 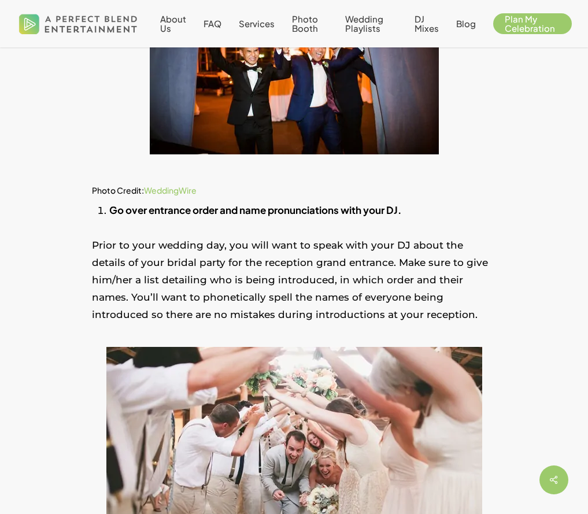 I want to click on span: FAQ, so click(x=212, y=23).